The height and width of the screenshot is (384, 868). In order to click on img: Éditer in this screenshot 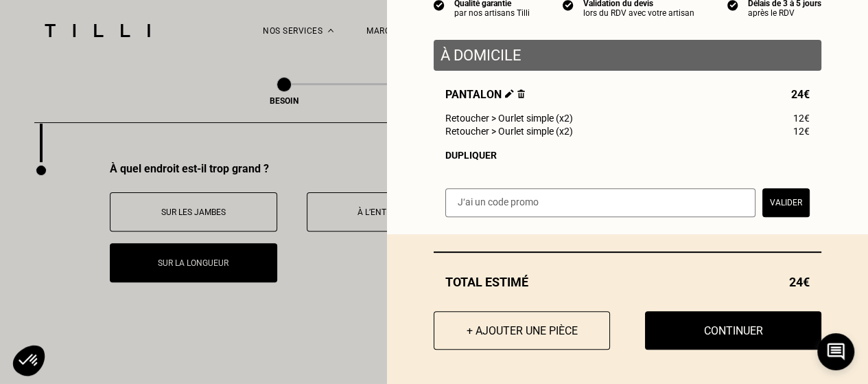, I will do `click(509, 93)`.